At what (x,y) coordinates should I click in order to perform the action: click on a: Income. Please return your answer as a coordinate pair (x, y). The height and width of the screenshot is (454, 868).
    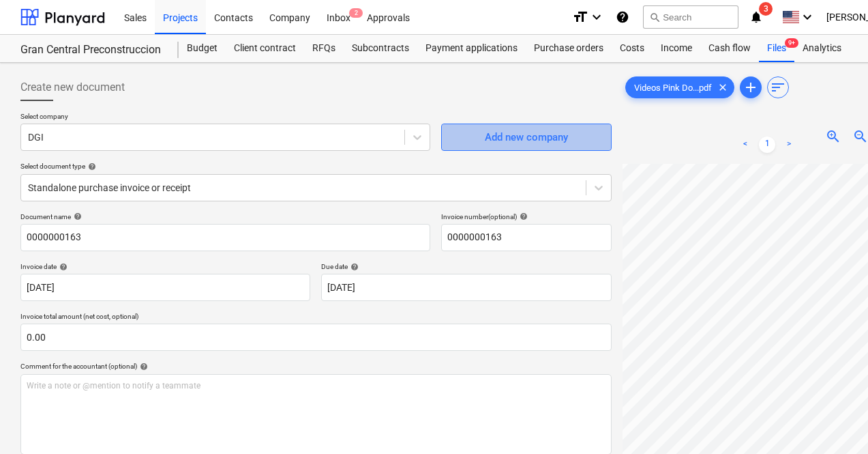
    Looking at the image, I should click on (677, 49).